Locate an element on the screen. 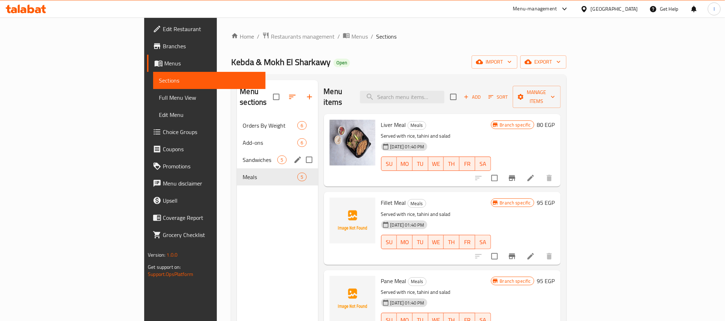  span: Add is located at coordinates (472, 97).